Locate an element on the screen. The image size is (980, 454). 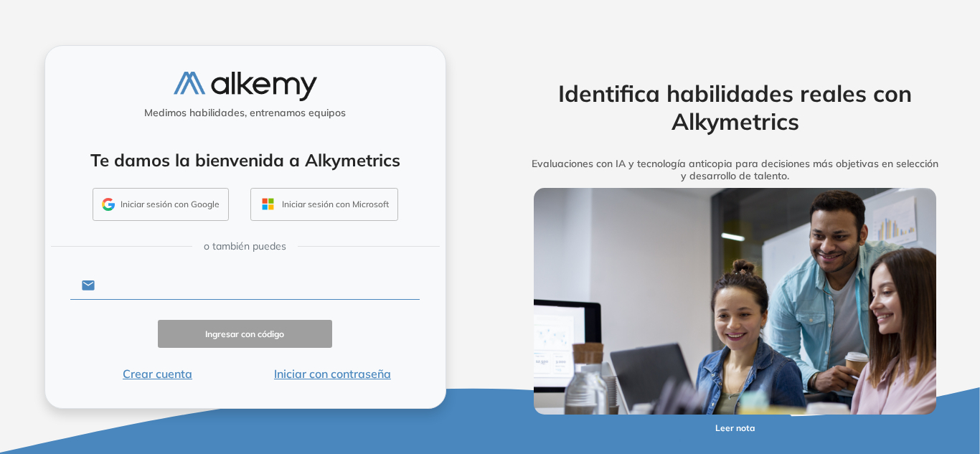
button: Iniciar con contraseña is located at coordinates (332, 374).